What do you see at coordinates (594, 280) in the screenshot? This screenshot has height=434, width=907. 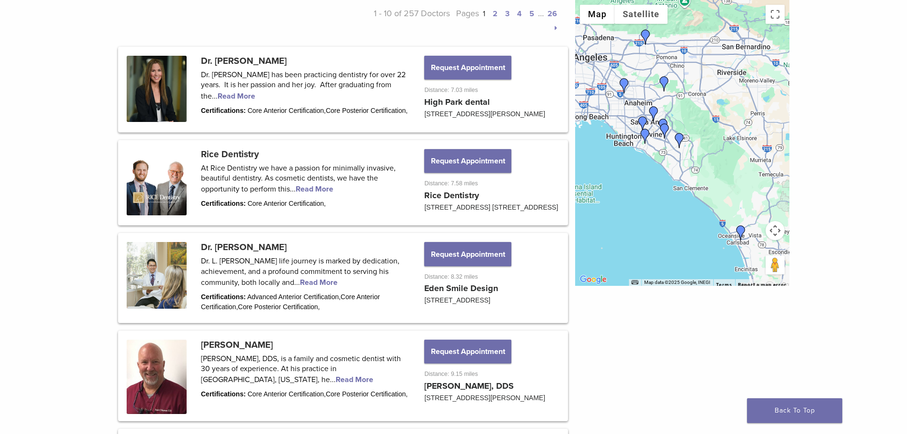 I see `a: Open this area in Google Maps (opens a new window)` at bounding box center [594, 280].